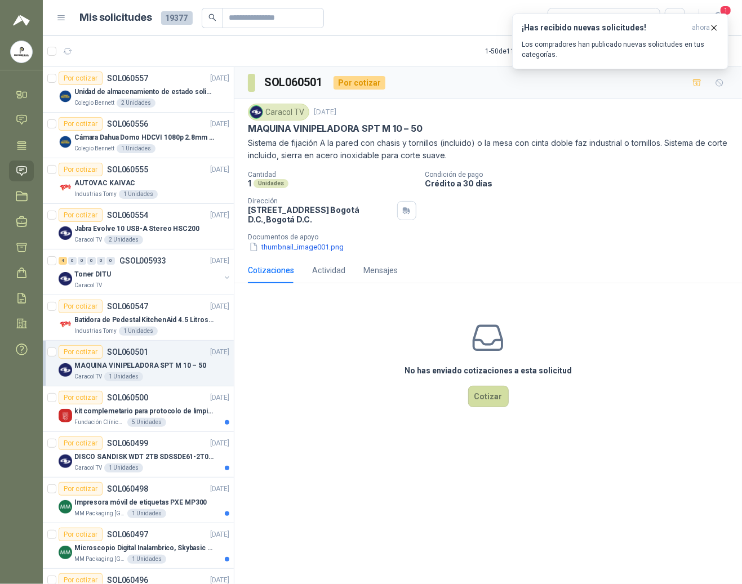  Describe the element at coordinates (127, 124) in the screenshot. I see `p: SOL060556` at that location.